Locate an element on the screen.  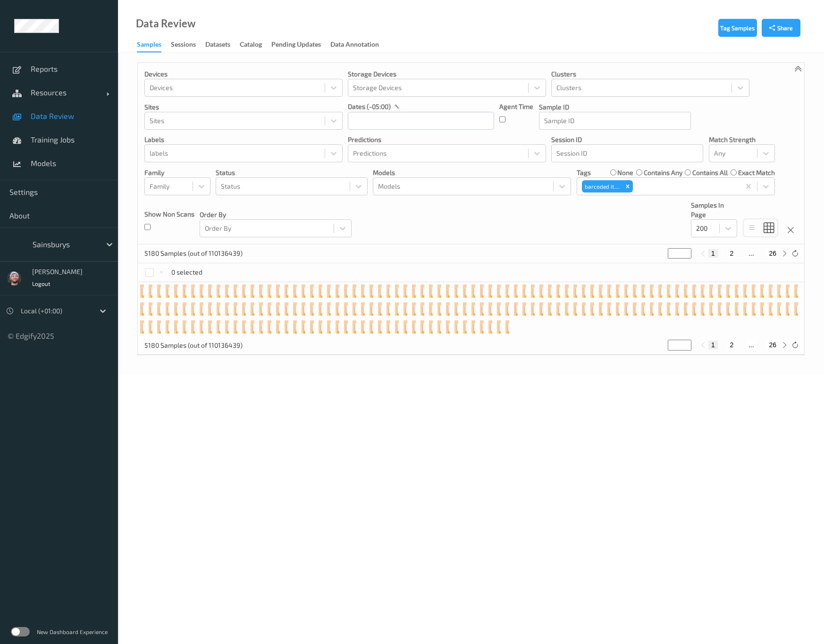
p: Samples In Page is located at coordinates (714, 210).